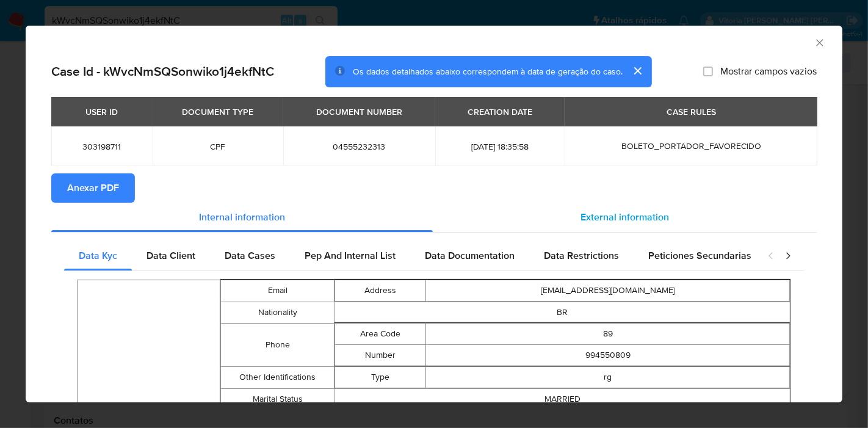 Image resolution: width=868 pixels, height=428 pixels. Describe the element at coordinates (277, 344) in the screenshot. I see `td: Phone` at that location.